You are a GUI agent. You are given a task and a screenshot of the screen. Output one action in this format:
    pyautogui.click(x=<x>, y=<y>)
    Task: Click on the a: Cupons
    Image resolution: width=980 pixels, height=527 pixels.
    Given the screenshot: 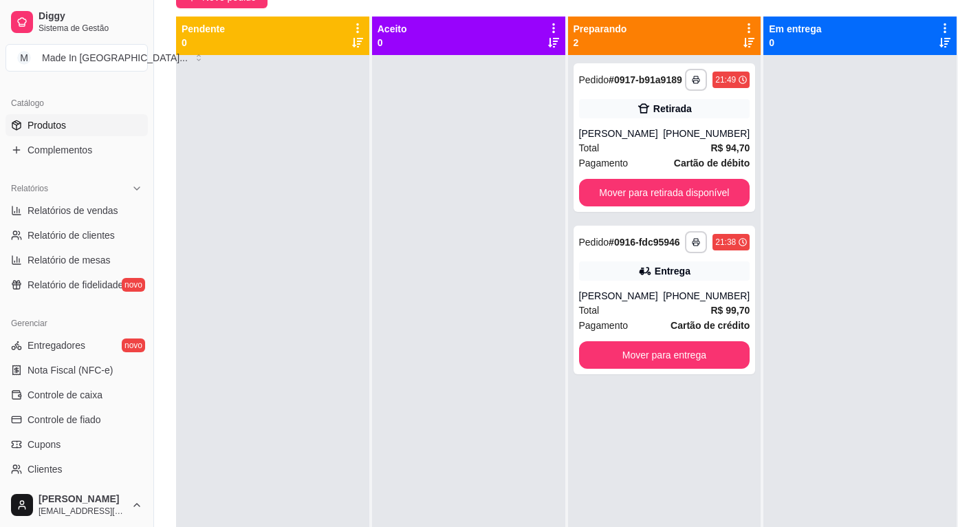 What is the action you would take?
    pyautogui.click(x=77, y=445)
    